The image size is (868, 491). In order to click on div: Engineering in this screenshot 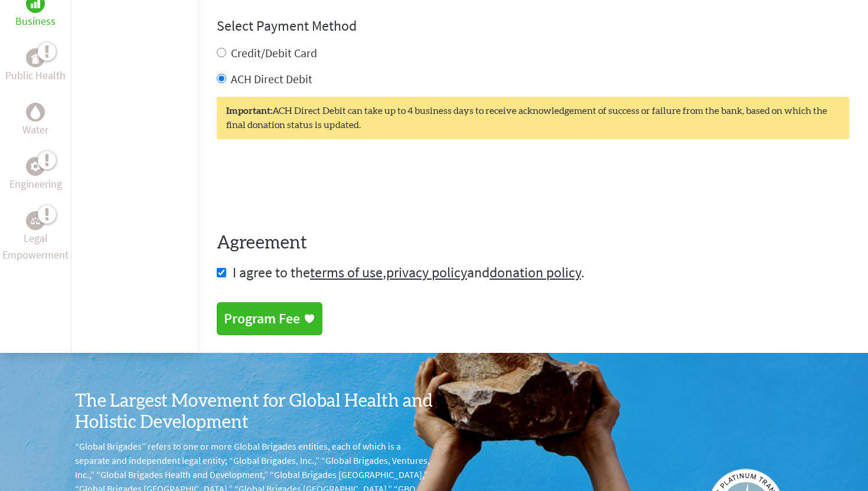, I will do `click(36, 166)`.